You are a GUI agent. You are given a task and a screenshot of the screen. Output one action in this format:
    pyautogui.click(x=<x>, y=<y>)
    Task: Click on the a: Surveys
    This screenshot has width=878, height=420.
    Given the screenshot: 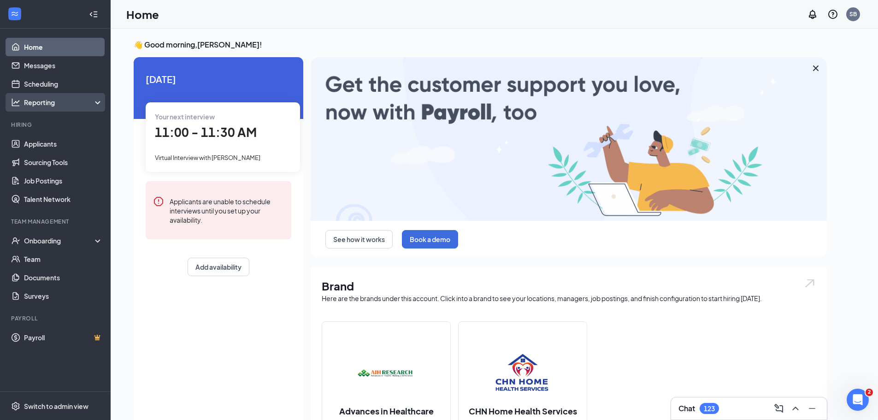 What is the action you would take?
    pyautogui.click(x=63, y=296)
    